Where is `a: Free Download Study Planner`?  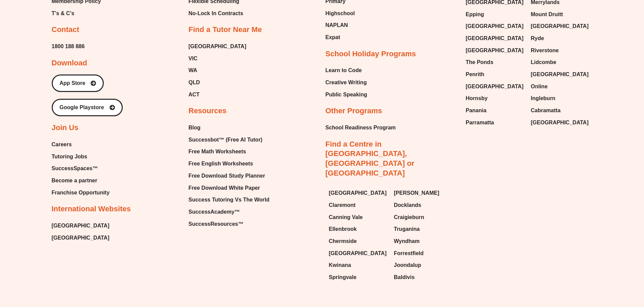 a: Free Download Study Planner is located at coordinates (229, 176).